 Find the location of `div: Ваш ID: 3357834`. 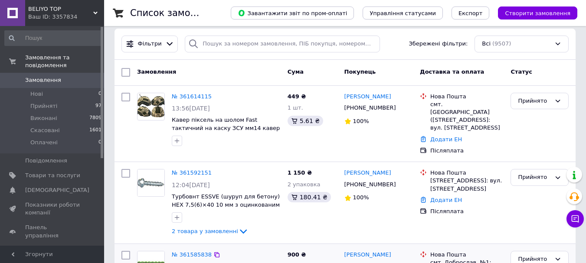

div: Ваш ID: 3357834 is located at coordinates (66, 17).